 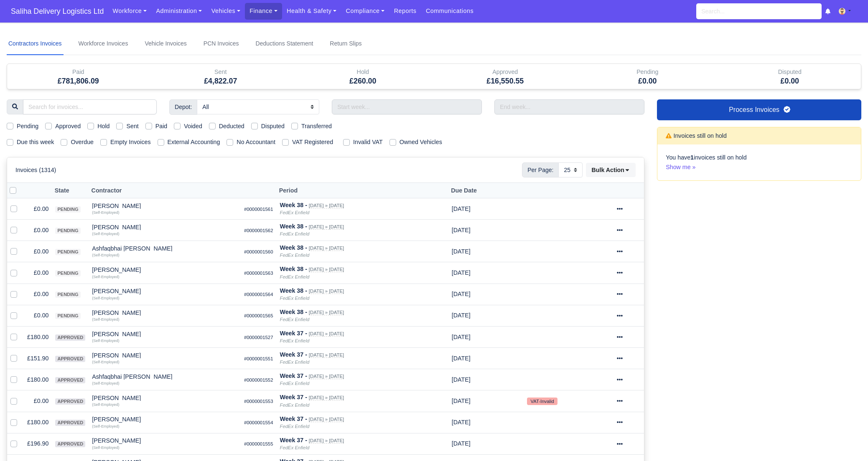 What do you see at coordinates (38, 443) in the screenshot?
I see `td: £196.90` at bounding box center [38, 443].